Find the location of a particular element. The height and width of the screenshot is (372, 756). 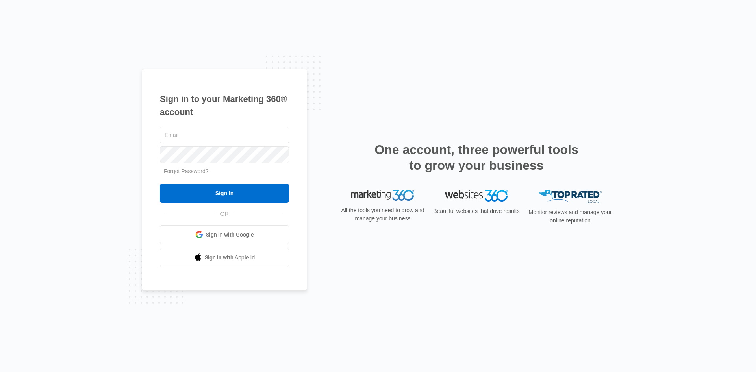

span: Sign in with Apple Id is located at coordinates (230, 258).